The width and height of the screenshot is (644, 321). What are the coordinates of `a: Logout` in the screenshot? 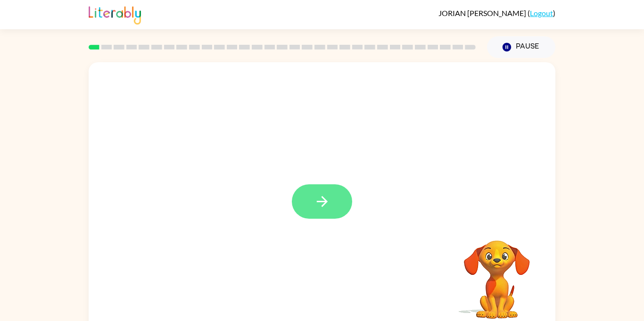 It's located at (542, 13).